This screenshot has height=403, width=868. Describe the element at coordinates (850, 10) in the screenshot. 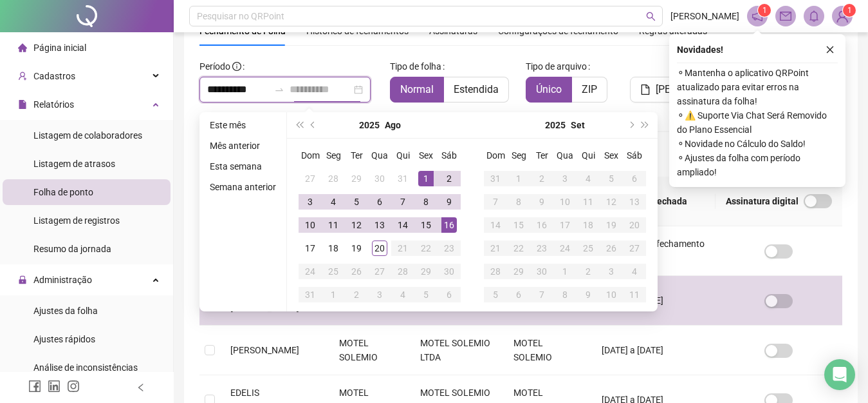

I see `span: 1` at that location.